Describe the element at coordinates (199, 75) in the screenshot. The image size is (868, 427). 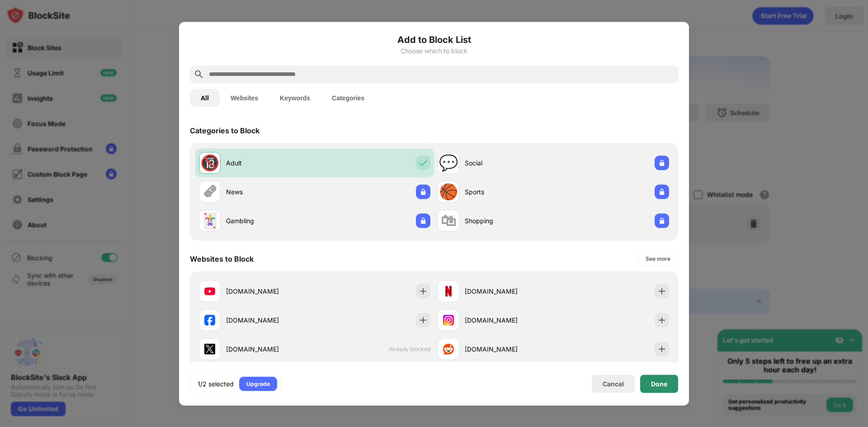
I see `img: search.svg` at that location.